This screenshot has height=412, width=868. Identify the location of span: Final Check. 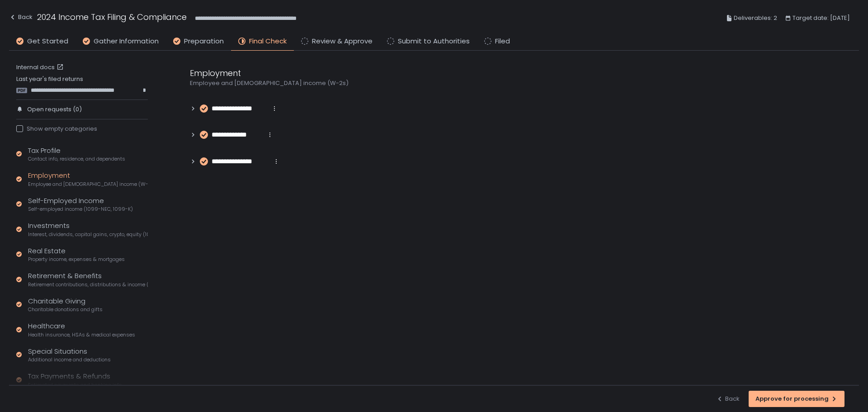
(268, 41).